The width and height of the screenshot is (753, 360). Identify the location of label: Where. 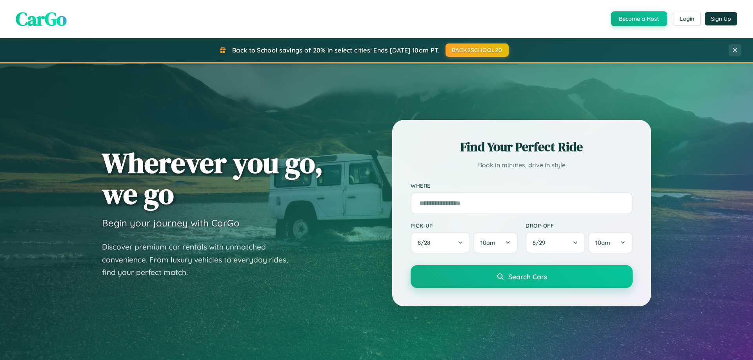
(522, 186).